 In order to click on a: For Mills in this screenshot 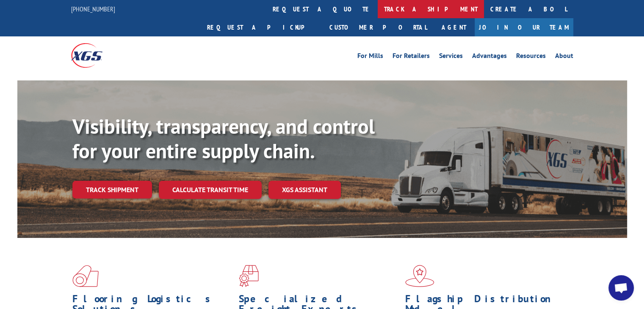, I will do `click(370, 57)`.